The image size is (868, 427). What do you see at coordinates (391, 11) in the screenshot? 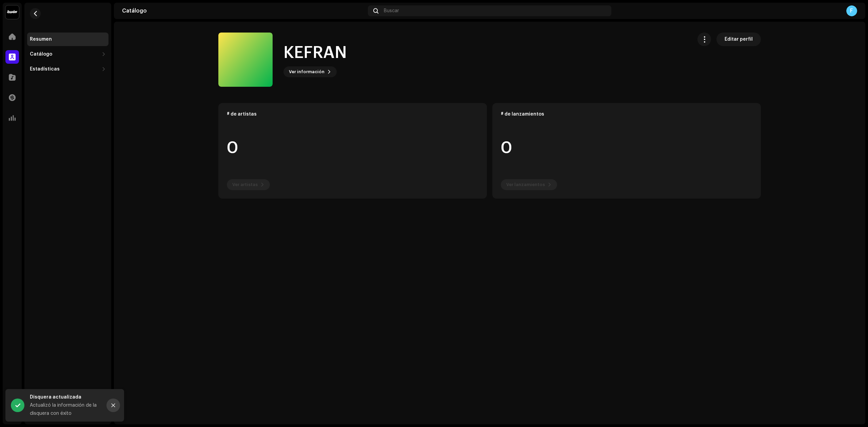
I see `span: Buscar` at bounding box center [391, 11].